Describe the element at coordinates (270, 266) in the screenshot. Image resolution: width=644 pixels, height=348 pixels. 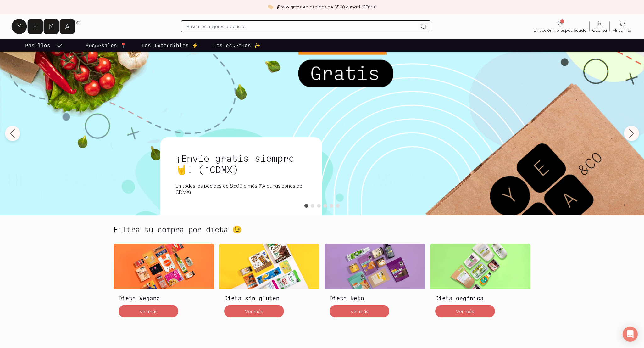
I see `img: Dieta sin gluten` at that location.